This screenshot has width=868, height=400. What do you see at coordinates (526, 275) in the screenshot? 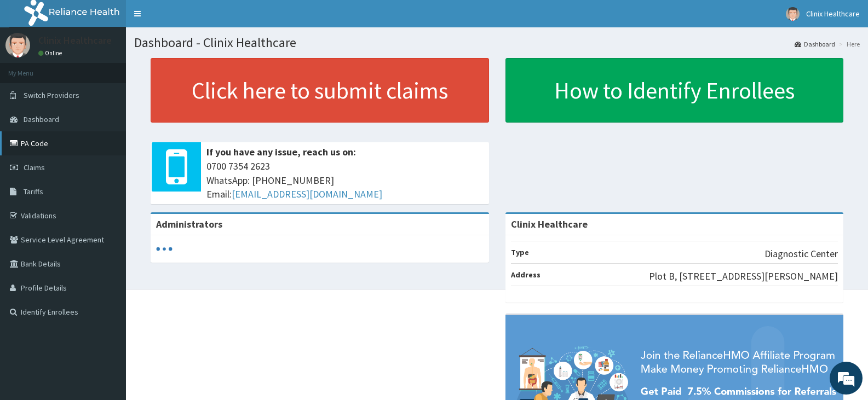
I see `b: Address` at bounding box center [526, 275].